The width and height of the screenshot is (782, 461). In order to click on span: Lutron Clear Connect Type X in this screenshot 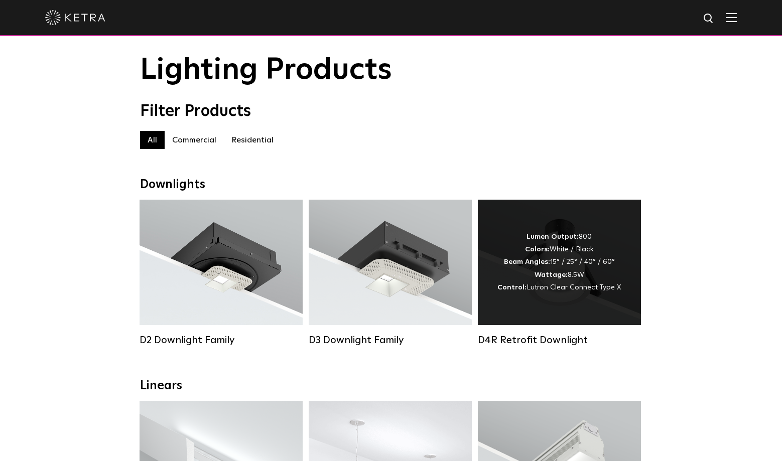, I will do `click(574, 288)`.